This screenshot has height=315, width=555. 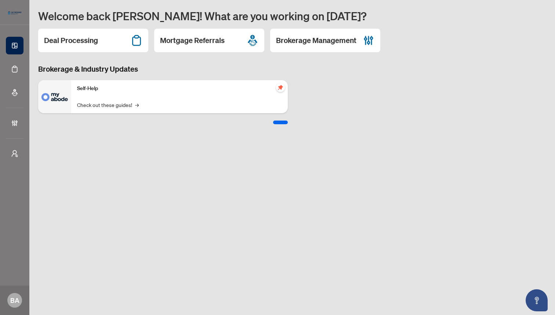 I want to click on button: Open asap, so click(x=537, y=300).